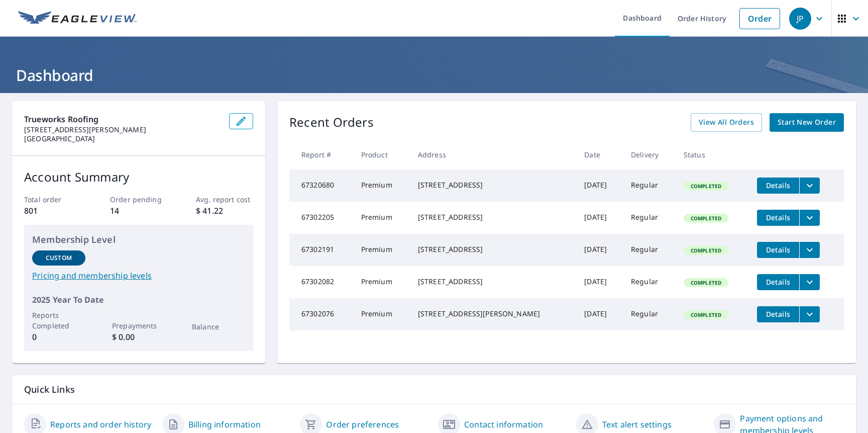 Image resolution: width=868 pixels, height=433 pixels. What do you see at coordinates (321, 282) in the screenshot?
I see `td: 67302082` at bounding box center [321, 282].